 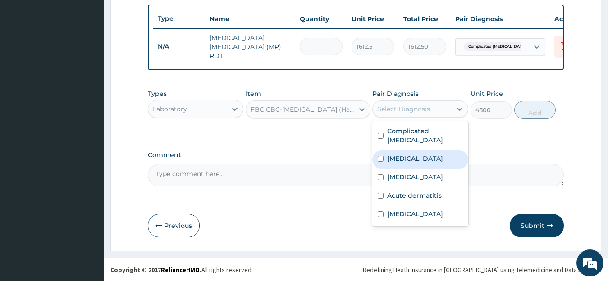 I want to click on a: RelianceHMO, so click(x=180, y=270).